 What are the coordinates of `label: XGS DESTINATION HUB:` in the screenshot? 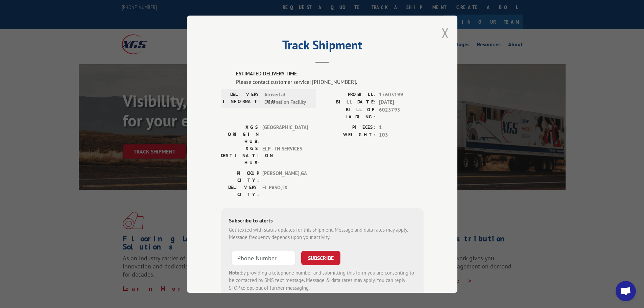 It's located at (240, 155).